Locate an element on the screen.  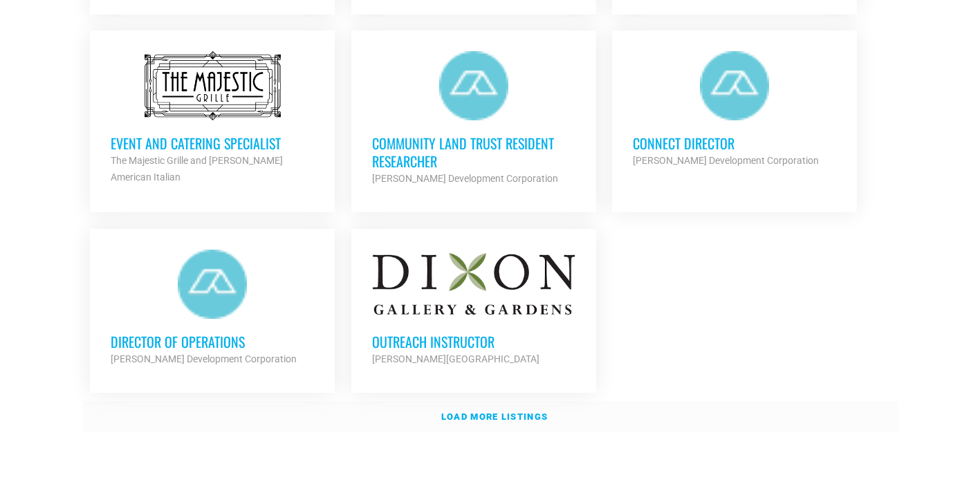
h3: Outreach Instructor is located at coordinates (473, 341).